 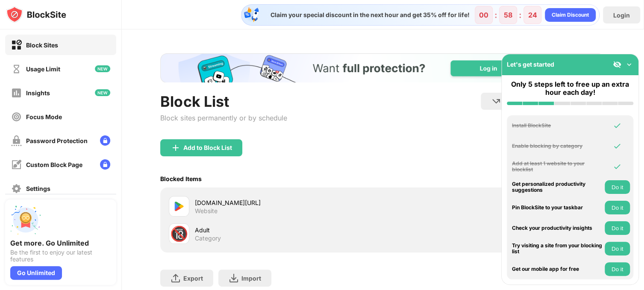 I want to click on div: Add at least 1 website to your blocklist, so click(x=557, y=167).